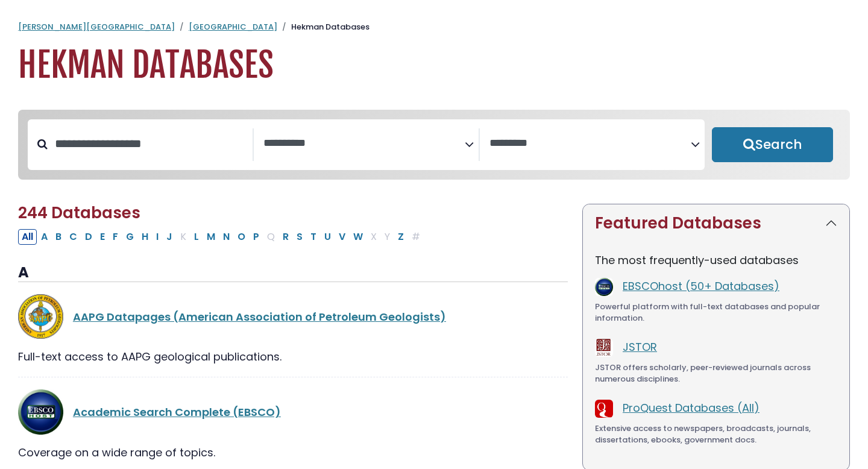 Image resolution: width=868 pixels, height=469 pixels. I want to click on button: Filter Results W, so click(358, 237).